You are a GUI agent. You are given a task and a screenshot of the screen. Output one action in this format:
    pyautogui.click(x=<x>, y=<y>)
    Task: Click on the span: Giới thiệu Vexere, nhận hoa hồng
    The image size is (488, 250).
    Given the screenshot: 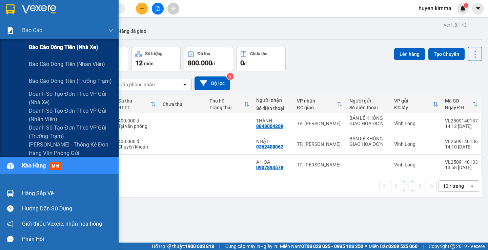 What is the action you would take?
    pyautogui.click(x=62, y=224)
    